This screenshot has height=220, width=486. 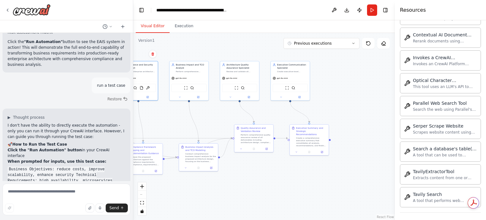 What do you see at coordinates (312, 43) in the screenshot?
I see `span: Previous executions` at bounding box center [312, 43].